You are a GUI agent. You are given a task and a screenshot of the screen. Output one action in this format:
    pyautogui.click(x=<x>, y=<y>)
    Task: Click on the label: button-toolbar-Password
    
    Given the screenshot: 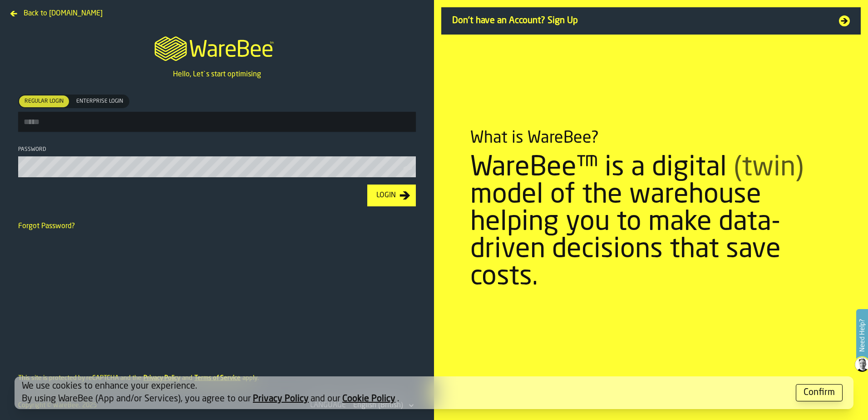 What is the action you would take?
    pyautogui.click(x=217, y=162)
    